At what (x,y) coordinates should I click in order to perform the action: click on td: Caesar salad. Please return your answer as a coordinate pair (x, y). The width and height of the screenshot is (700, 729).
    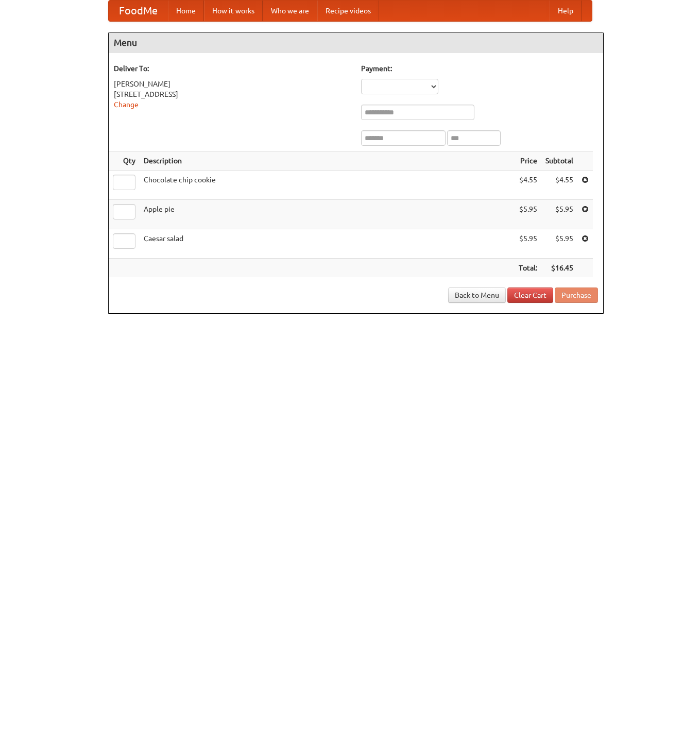
    Looking at the image, I should click on (327, 244).